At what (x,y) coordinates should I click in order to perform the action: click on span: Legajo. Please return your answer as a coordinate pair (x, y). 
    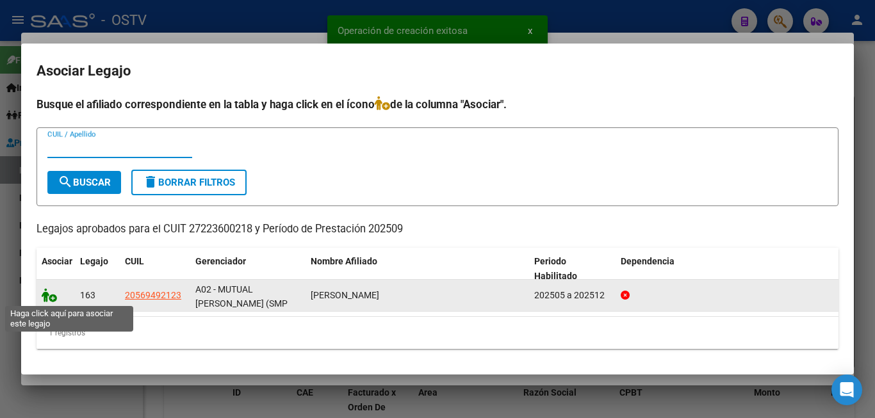
    Looking at the image, I should click on (94, 261).